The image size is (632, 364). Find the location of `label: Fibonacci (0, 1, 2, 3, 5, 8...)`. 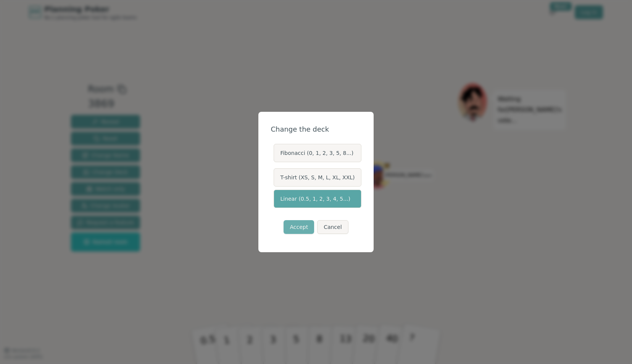

label: Fibonacci (0, 1, 2, 3, 5, 8...) is located at coordinates (317, 153).